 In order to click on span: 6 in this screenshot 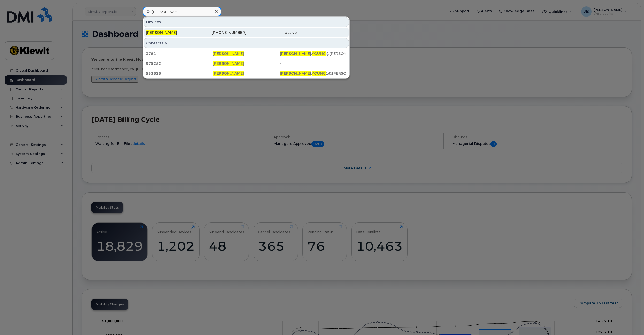, I will do `click(166, 43)`.